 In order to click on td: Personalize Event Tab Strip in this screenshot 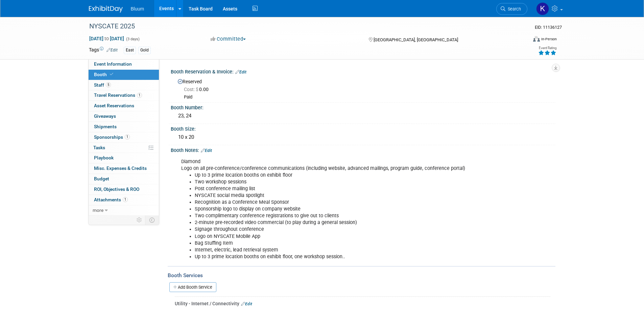, I will do `click(139, 220)`.